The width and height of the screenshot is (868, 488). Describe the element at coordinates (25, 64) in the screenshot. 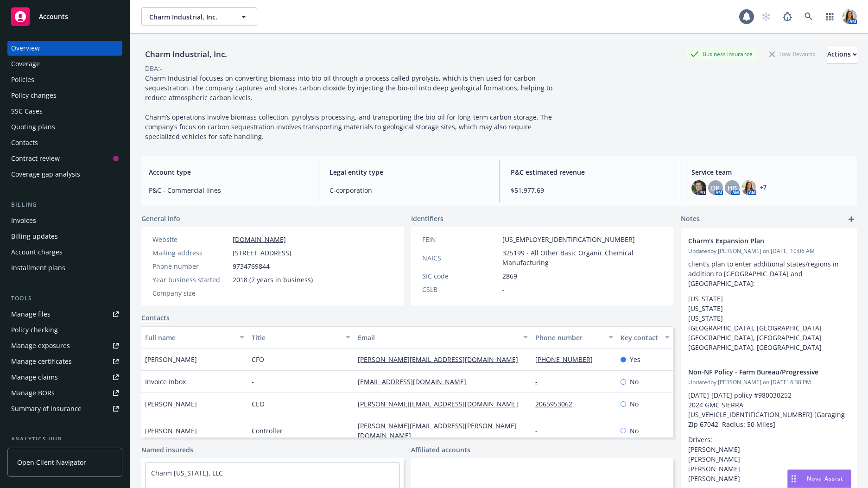

I see `div: Coverage` at that location.